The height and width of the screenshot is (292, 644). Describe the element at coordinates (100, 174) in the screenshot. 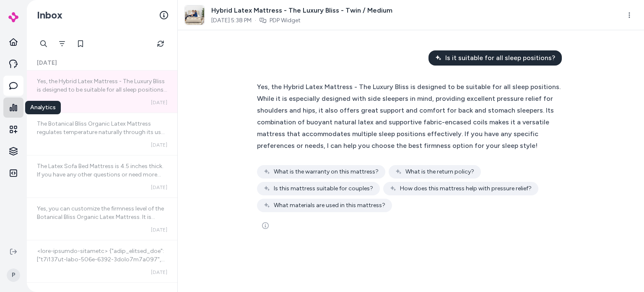

I see `span: The Latex Sofa Bed Mattress is 4.5 inches thick. If you have any other questions or need more det...` at that location.